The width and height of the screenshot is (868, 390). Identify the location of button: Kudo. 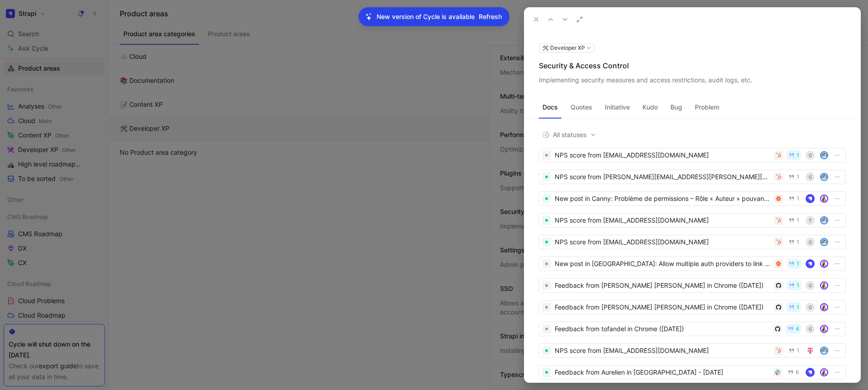
(651, 107).